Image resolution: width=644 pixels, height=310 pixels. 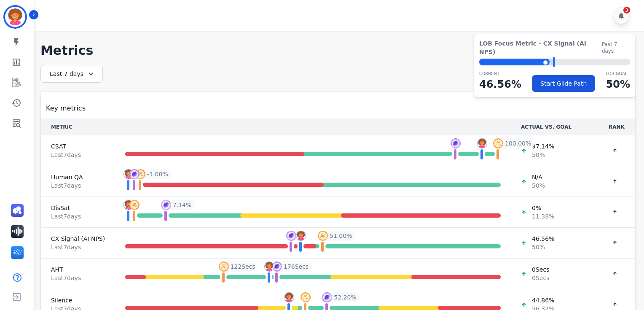 I want to click on p: 50 %, so click(x=618, y=84).